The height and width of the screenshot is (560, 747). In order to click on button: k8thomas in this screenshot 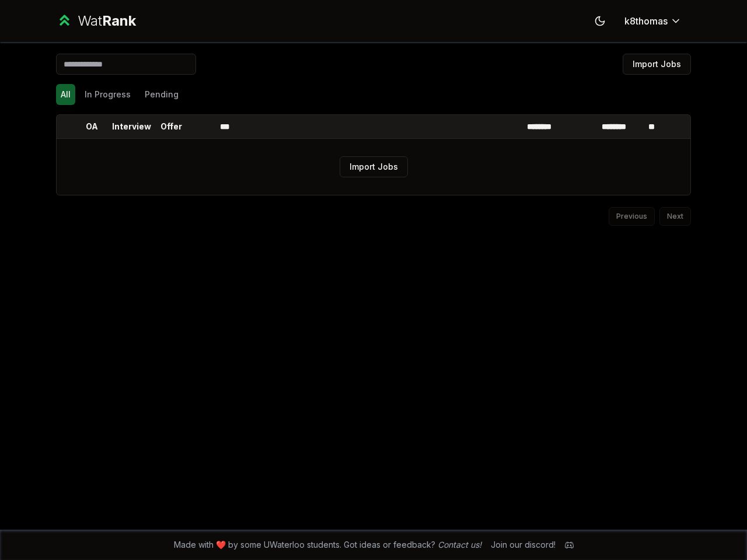, I will do `click(654, 21)`.